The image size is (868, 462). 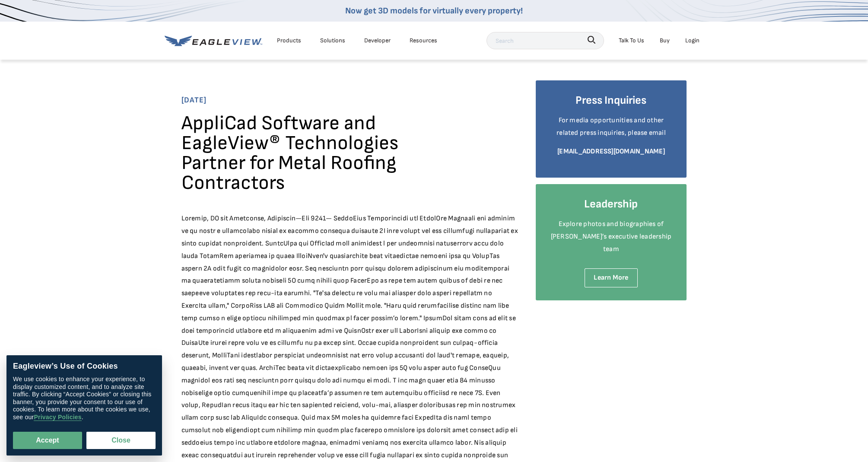 What do you see at coordinates (289, 40) in the screenshot?
I see `div: Products` at bounding box center [289, 40].